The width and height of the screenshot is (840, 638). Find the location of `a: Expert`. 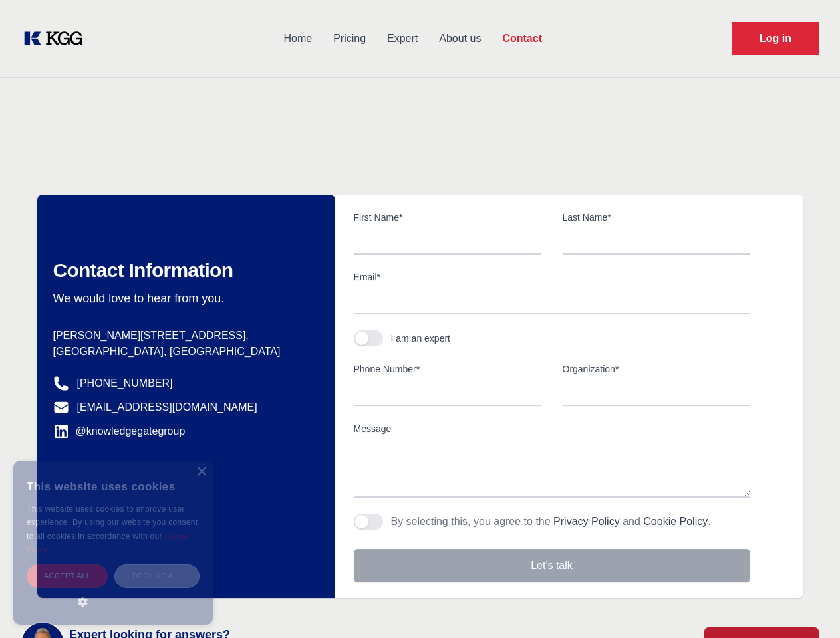

a: Expert is located at coordinates (402, 38).